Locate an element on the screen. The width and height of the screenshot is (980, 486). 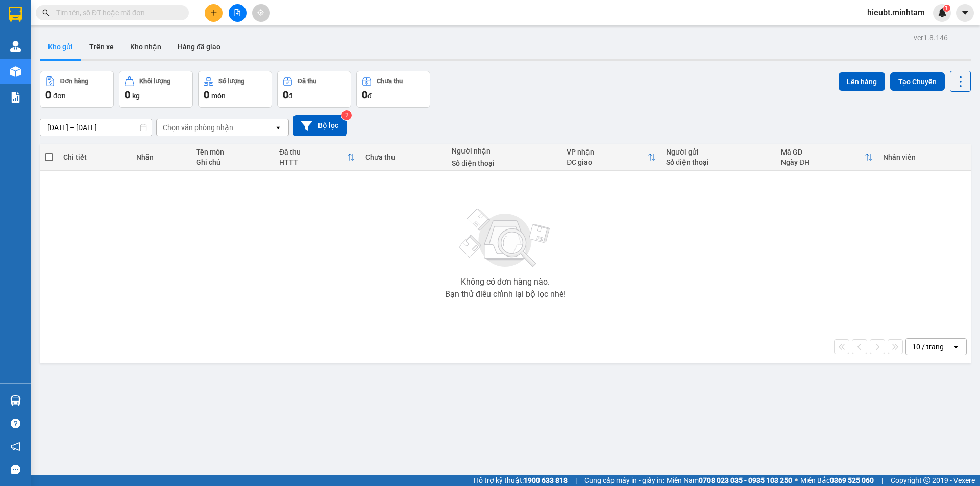
strong: 1900 633 818 is located at coordinates (545, 480).